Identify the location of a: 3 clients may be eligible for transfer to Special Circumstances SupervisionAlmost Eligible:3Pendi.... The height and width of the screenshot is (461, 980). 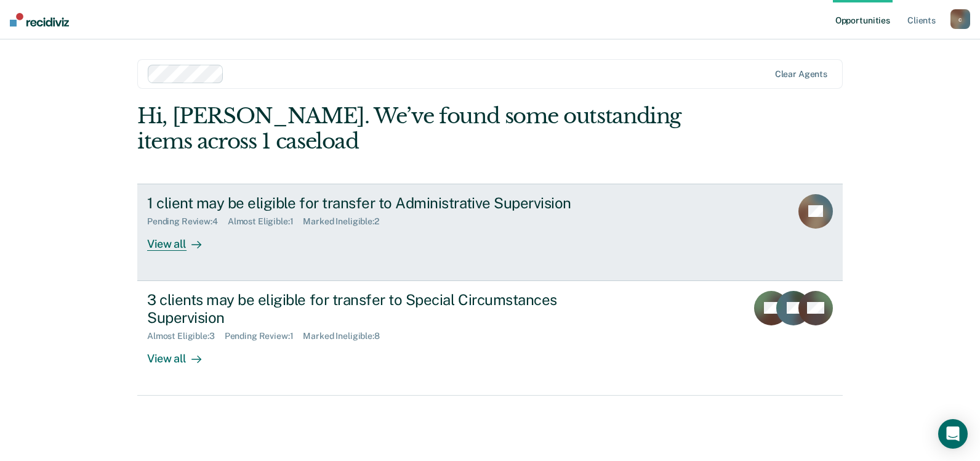
(490, 339).